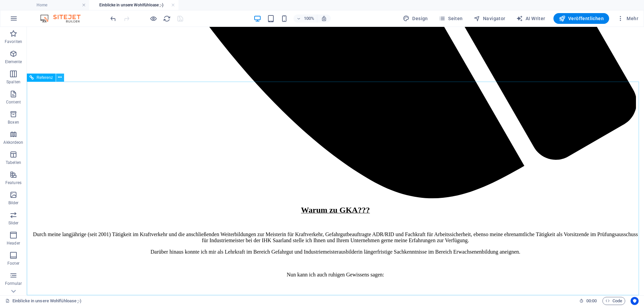 The height and width of the screenshot is (306, 644). What do you see at coordinates (44, 78) in the screenshot?
I see `span: Referenz` at bounding box center [44, 78].